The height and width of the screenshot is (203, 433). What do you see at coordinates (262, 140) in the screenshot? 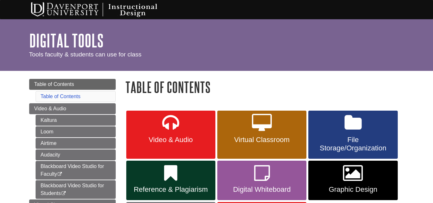
I see `span: Virtual Classroom` at bounding box center [262, 140].